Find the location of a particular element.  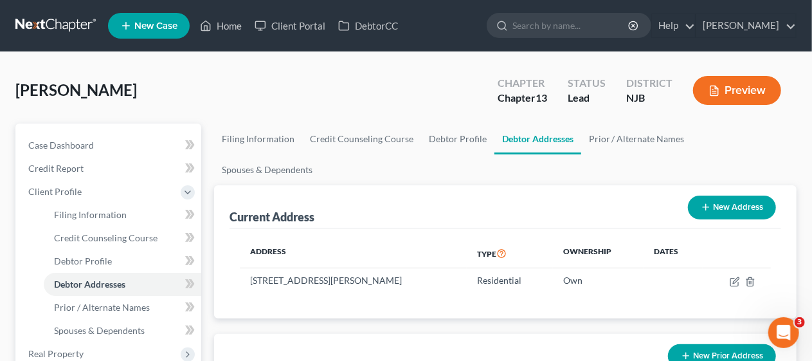

th: Dates is located at coordinates (673, 253).